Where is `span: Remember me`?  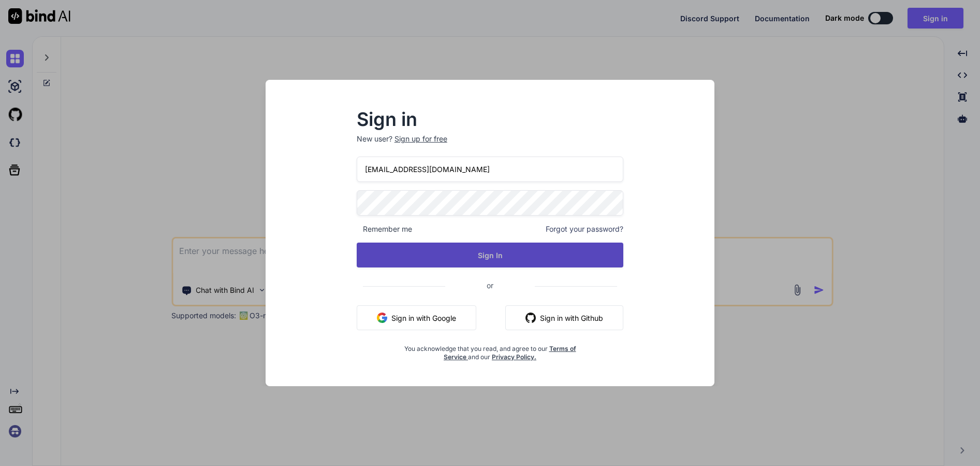 span: Remember me is located at coordinates (384, 229).